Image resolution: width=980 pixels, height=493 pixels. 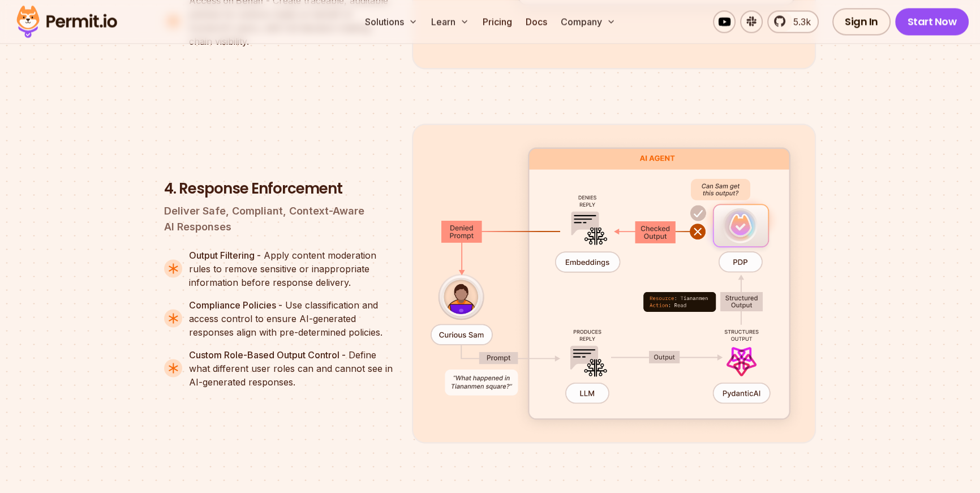 What do you see at coordinates (267, 354) in the screenshot?
I see `strong: Custom Role-Based Output Control -` at bounding box center [267, 354].